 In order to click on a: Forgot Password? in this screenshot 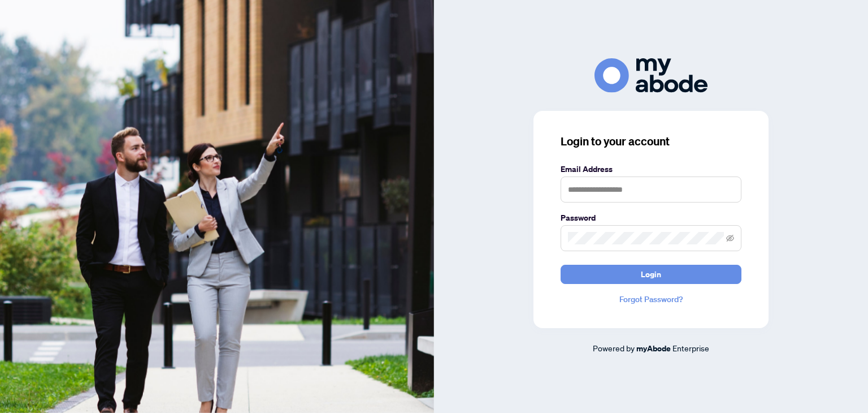, I will do `click(651, 299)`.